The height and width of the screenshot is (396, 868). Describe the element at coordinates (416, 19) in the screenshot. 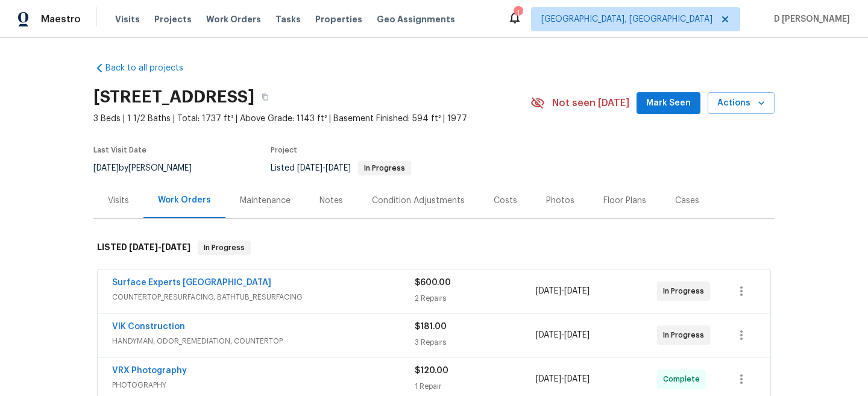

I see `span: Geo Assignments` at that location.